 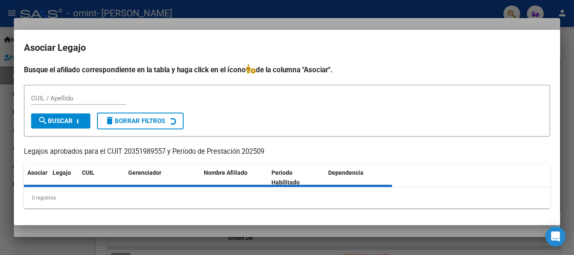 What do you see at coordinates (234, 178) in the screenshot?
I see `datatable-header-cell: Nombre Afiliado` at bounding box center [234, 178].